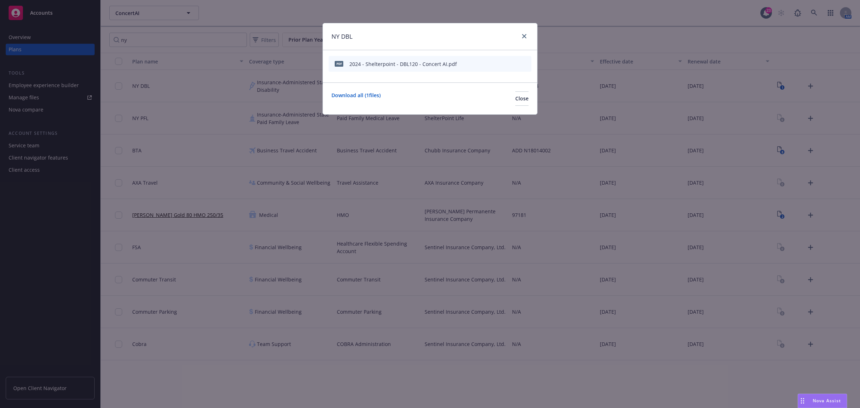  What do you see at coordinates (342, 37) in the screenshot?
I see `h1: NY DBL` at bounding box center [342, 37].